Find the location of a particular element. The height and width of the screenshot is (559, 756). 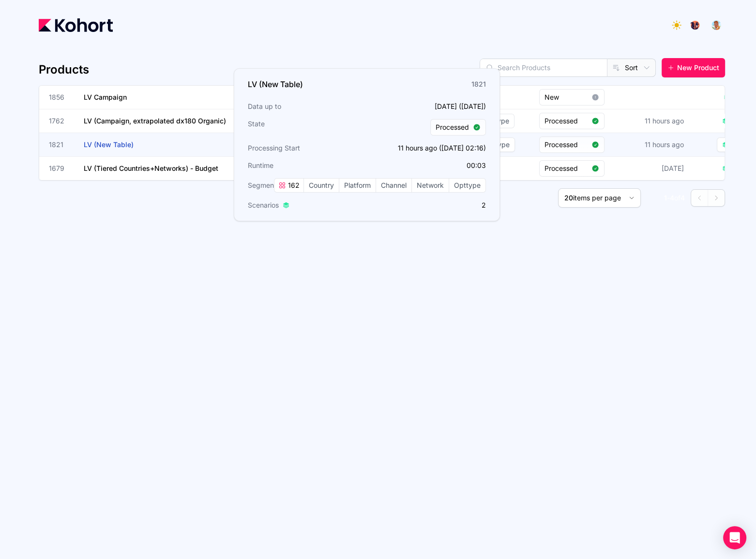

input: Search Products is located at coordinates (544, 68).